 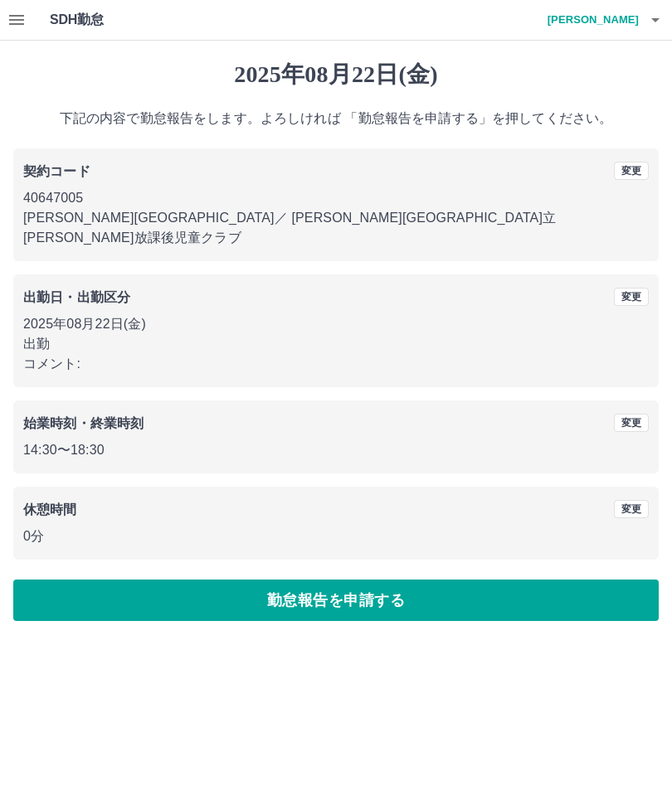 I want to click on p: 下記の内容で勤怠報告をします。よろしければ 「勤怠報告を申請する」を押してください。, so click(x=336, y=119).